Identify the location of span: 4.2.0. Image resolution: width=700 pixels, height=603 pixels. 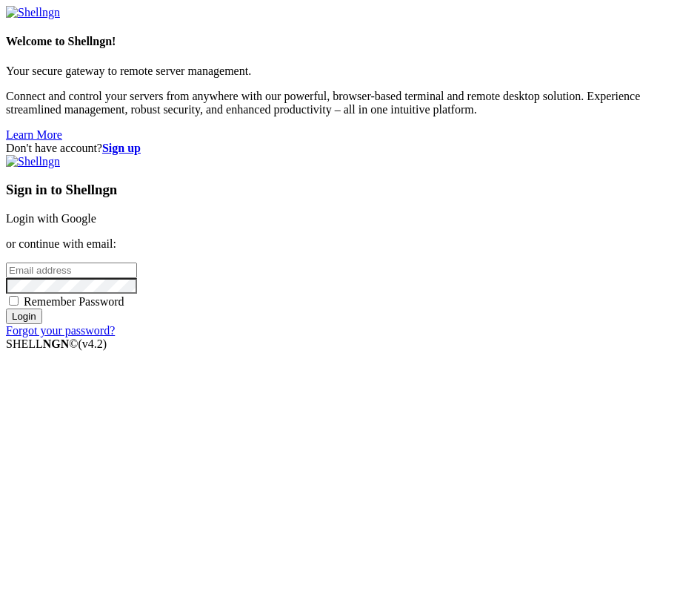
(93, 343).